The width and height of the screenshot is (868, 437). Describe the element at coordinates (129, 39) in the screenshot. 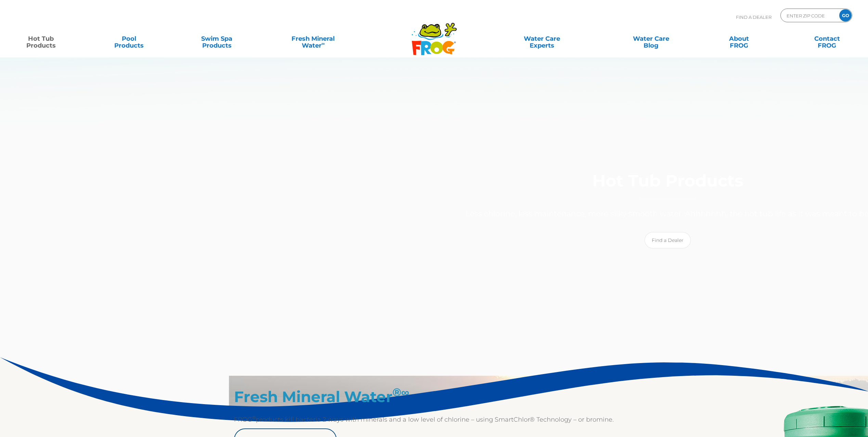

I see `a: PoolProducts` at that location.